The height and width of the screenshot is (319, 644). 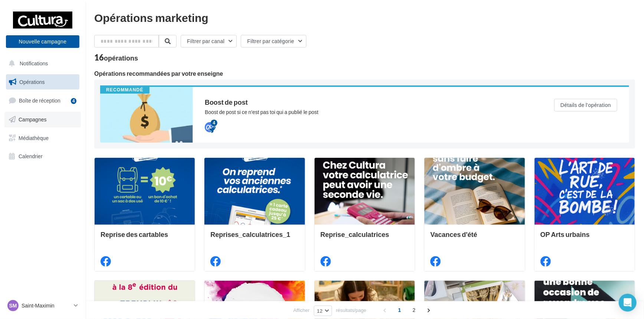 I want to click on div: opérations, so click(x=121, y=58).